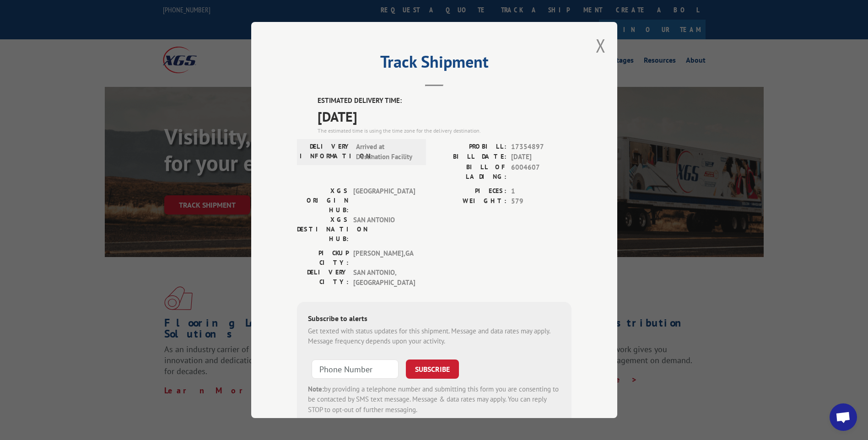 Image resolution: width=868 pixels, height=440 pixels. What do you see at coordinates (470, 172) in the screenshot?
I see `label: BILL OF LADING:` at bounding box center [470, 172].